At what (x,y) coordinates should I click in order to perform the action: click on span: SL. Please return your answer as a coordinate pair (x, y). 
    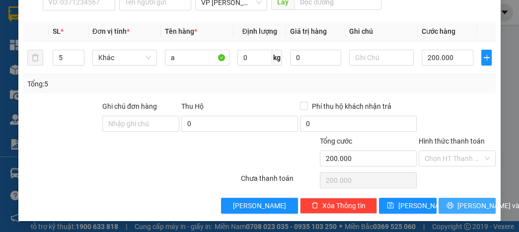
    Looking at the image, I should click on (57, 31).